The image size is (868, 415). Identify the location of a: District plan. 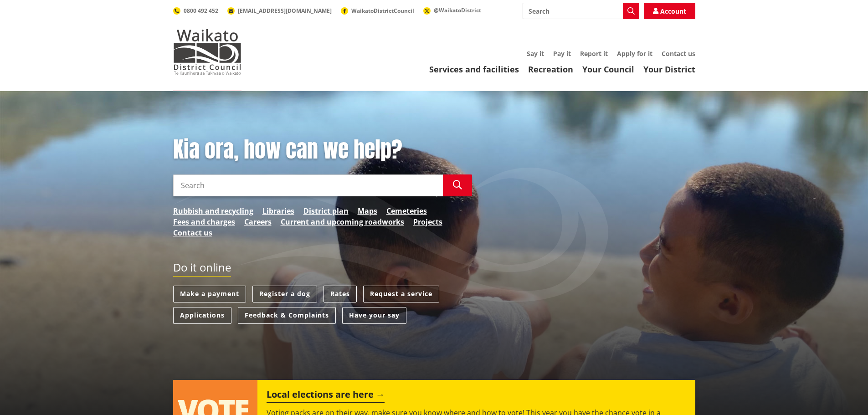
(325, 211).